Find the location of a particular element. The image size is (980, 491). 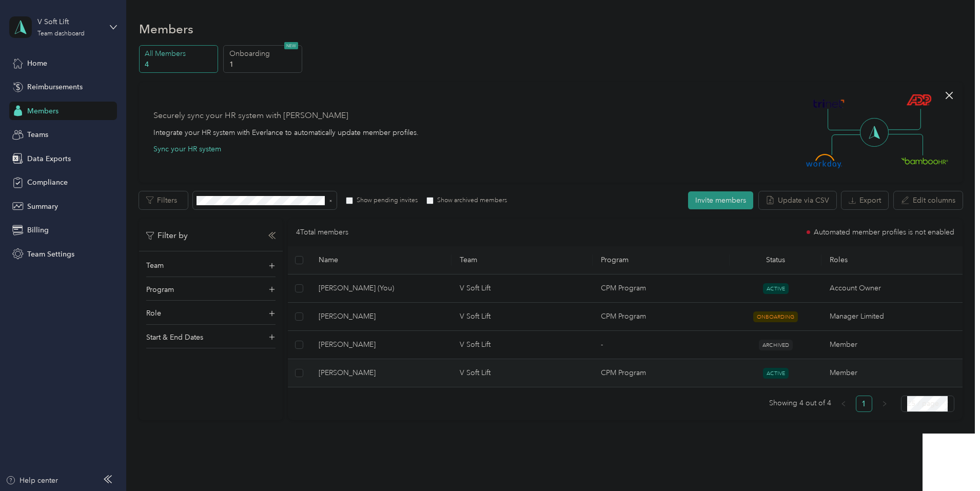

button: Export is located at coordinates (865, 200).